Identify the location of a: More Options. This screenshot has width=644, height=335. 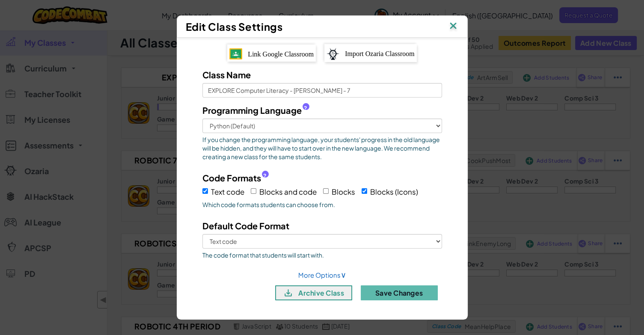
(322, 275).